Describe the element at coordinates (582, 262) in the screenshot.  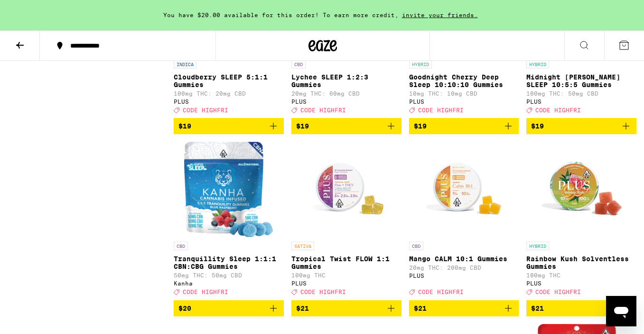
I see `p: Rainbow Kush Solventless Gummies` at that location.